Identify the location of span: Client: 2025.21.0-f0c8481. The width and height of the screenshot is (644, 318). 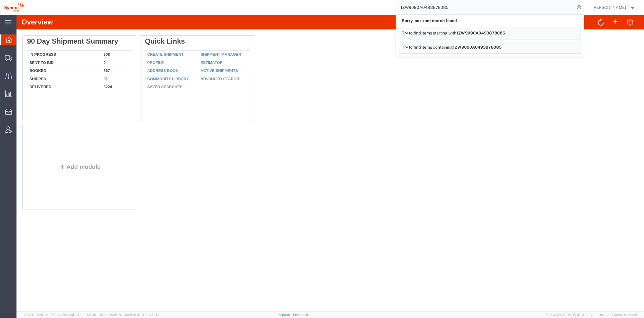
(129, 315).